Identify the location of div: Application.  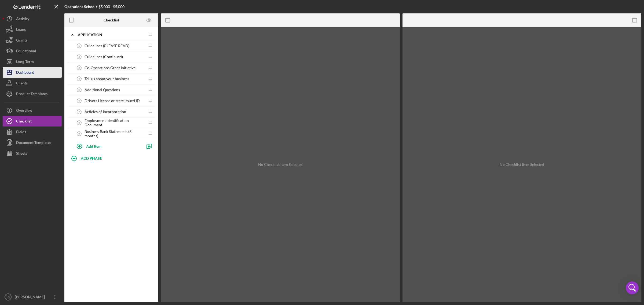
(111, 35).